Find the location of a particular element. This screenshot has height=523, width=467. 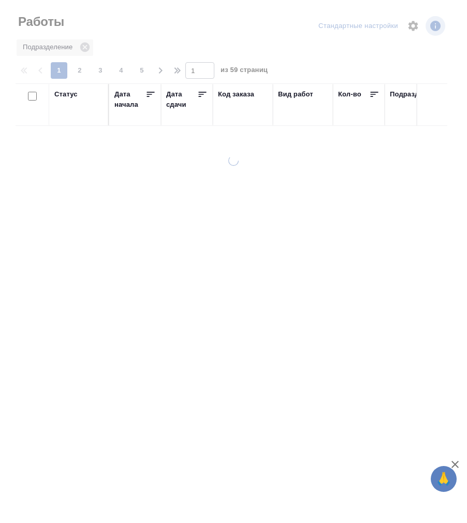

div: Дата начала is located at coordinates (130, 99).